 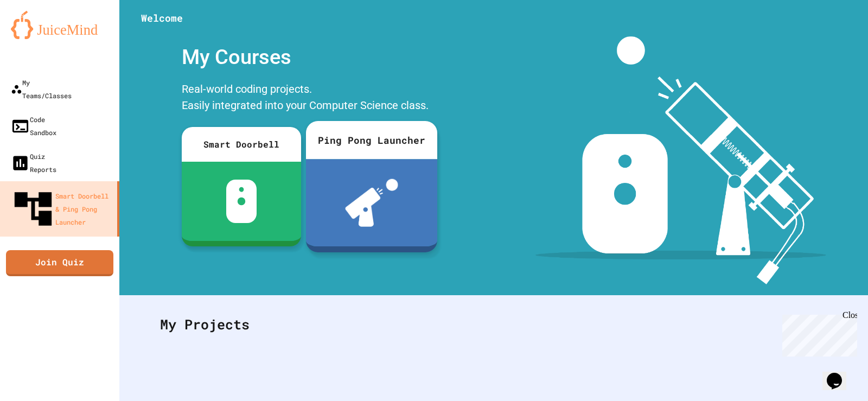 I want to click on div: My Courses, so click(x=306, y=57).